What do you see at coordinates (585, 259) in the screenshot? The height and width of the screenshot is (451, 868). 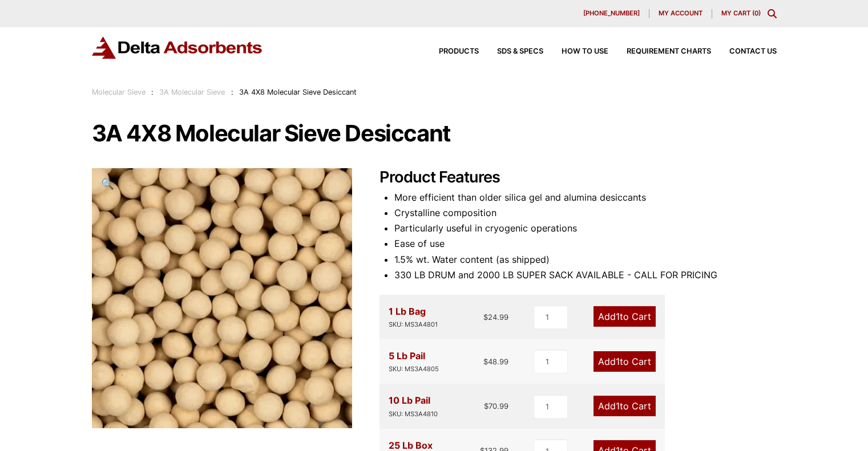 I see `li: 1.5% wt. Water content (as shipped)` at bounding box center [585, 259].